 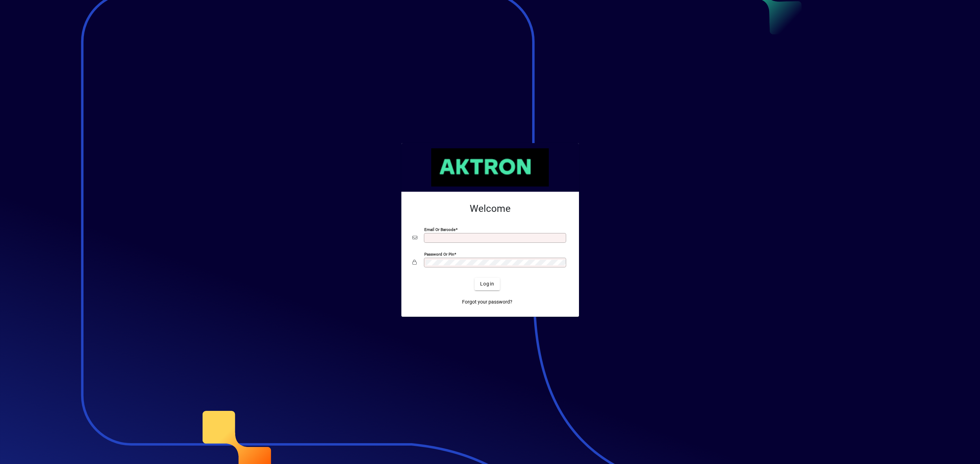 What do you see at coordinates (439, 253) in the screenshot?
I see `mat-label: Password or Pin` at bounding box center [439, 253].